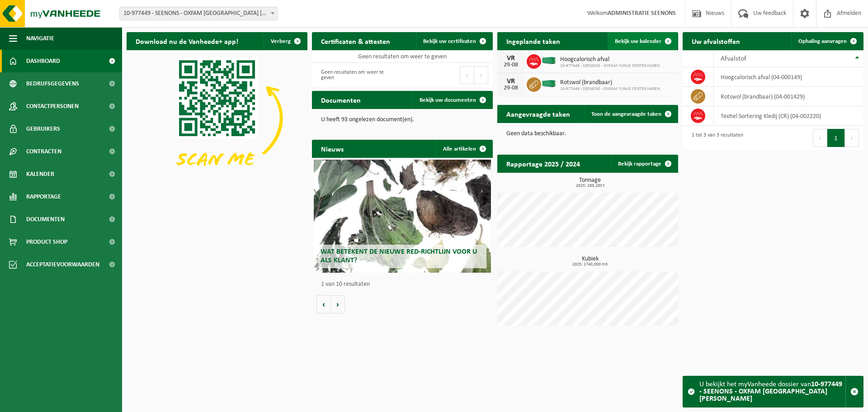 Image resolution: width=868 pixels, height=412 pixels. I want to click on p: U heeft 93 ongelezen document(en)., so click(402, 120).